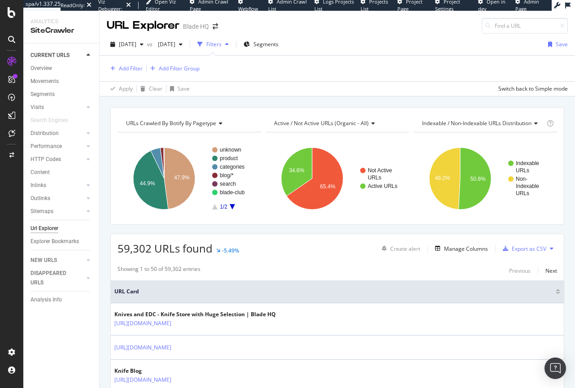  What do you see at coordinates (231, 250) in the screenshot?
I see `div: -5.49%` at bounding box center [231, 250].